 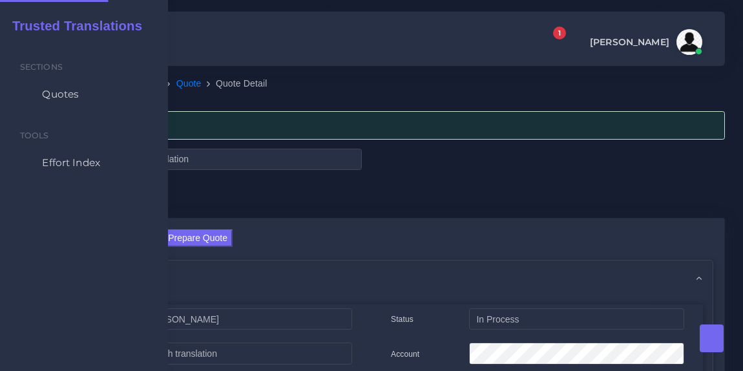 What do you see at coordinates (72, 26) in the screenshot?
I see `h2: Trusted Translations` at bounding box center [72, 26].